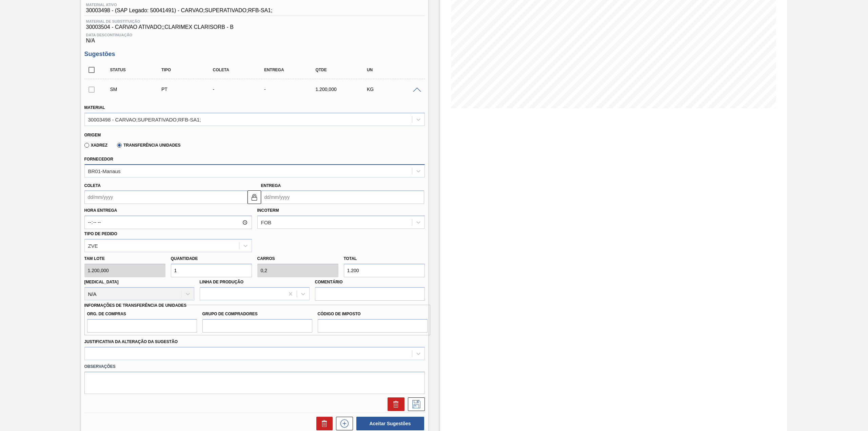 This screenshot has width=868, height=431. Describe the element at coordinates (255, 35) in the screenshot. I see `span: Data Descontinuação` at that location.